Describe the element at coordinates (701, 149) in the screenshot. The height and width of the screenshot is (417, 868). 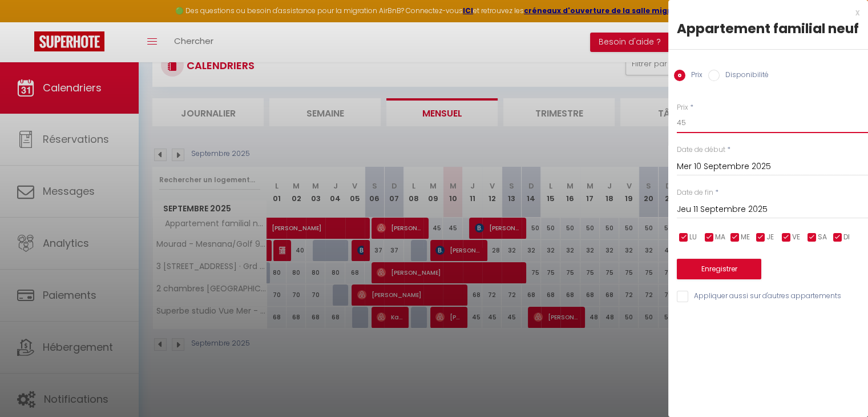
I see `label: Date de début` at that location.